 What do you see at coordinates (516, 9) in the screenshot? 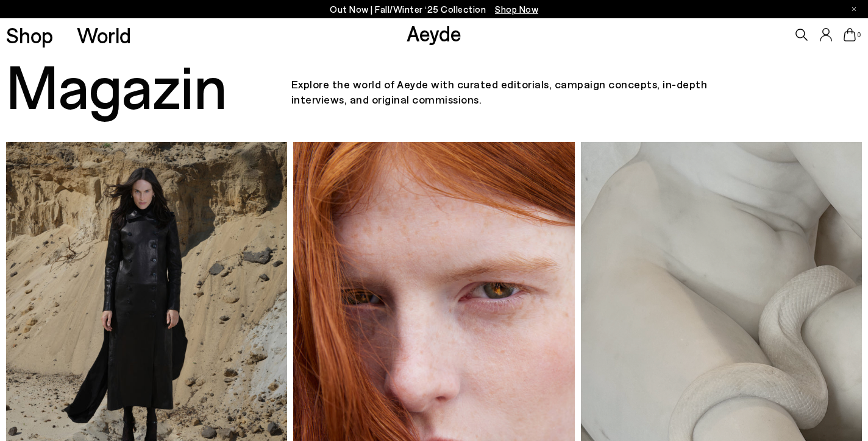
I see `span: Navigate to /collections/new-in` at bounding box center [516, 9].